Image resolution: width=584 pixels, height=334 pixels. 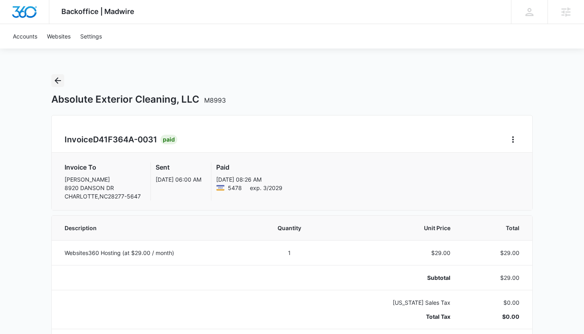 What do you see at coordinates (393, 278) in the screenshot?
I see `p: Subtotal` at bounding box center [393, 278].